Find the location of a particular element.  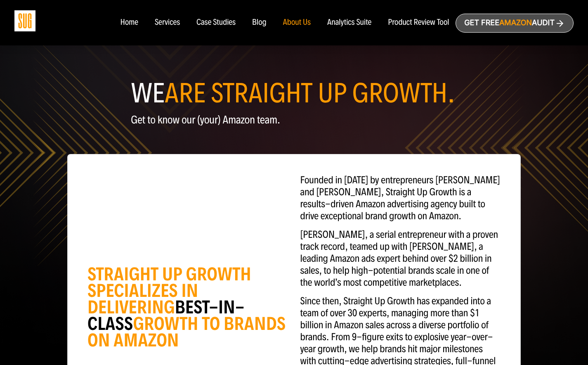

div: STRAIGHT UP GROWTH SPECIALIZES IN DELIVERING GROWTH TO BRANDS ON AMAZON is located at coordinates (188, 307).